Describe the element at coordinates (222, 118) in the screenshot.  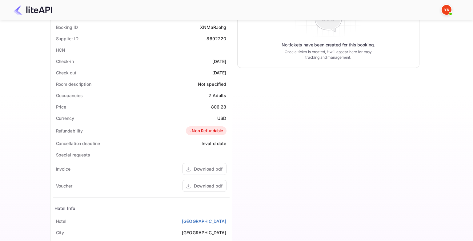
I see `div: USD` at that location.